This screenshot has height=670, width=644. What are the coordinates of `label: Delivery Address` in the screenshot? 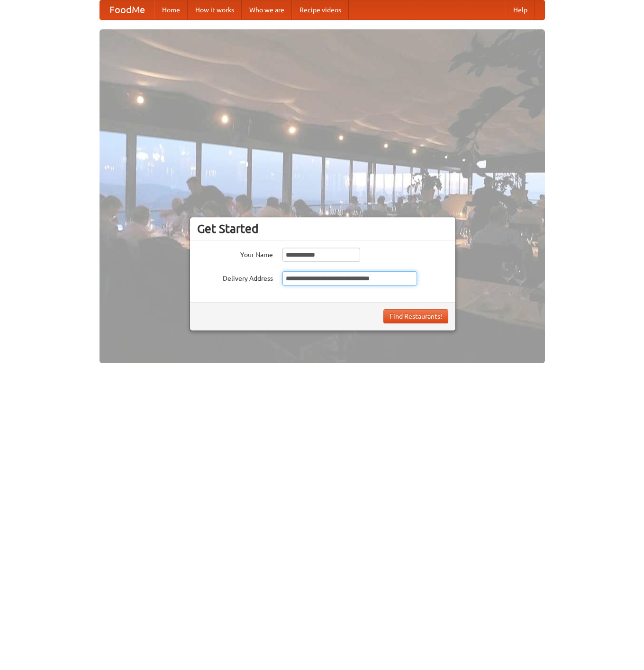 It's located at (235, 278).